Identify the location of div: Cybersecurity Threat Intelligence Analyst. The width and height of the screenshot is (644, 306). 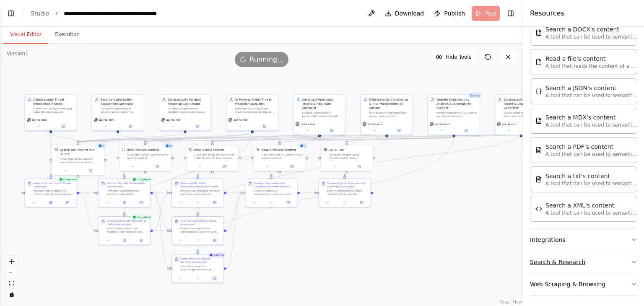
(54, 102).